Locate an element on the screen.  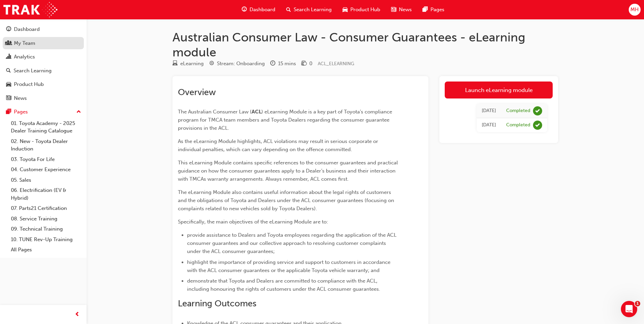
a: 07. Parts21 Certification is located at coordinates (46, 208).